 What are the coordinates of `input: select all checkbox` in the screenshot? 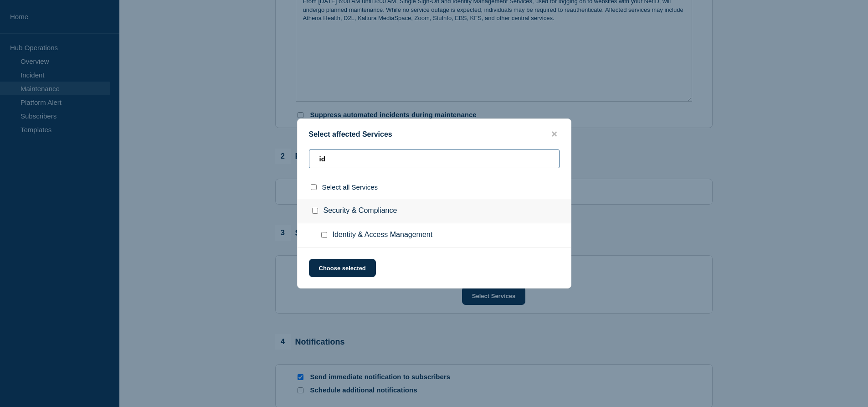 It's located at (314, 187).